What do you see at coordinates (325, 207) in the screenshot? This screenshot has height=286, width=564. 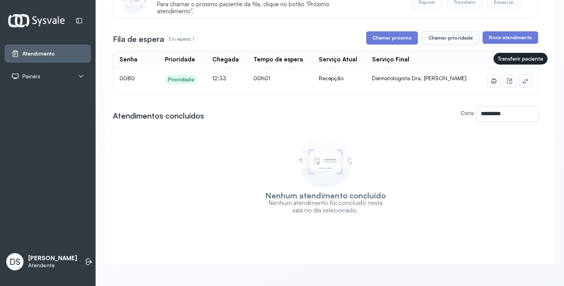 I see `p: Nenhum atendimento foi concluído nesta sala no dia selecionado.` at bounding box center [325, 207].